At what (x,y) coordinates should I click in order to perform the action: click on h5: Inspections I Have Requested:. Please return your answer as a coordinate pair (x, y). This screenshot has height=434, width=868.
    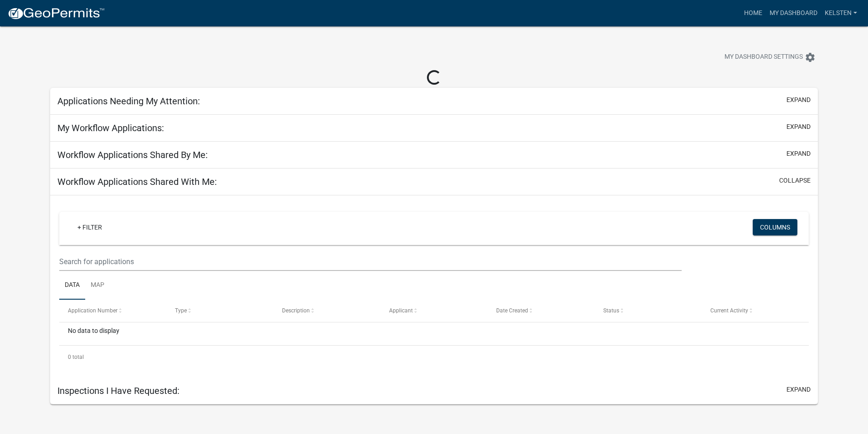
    Looking at the image, I should click on (119, 391).